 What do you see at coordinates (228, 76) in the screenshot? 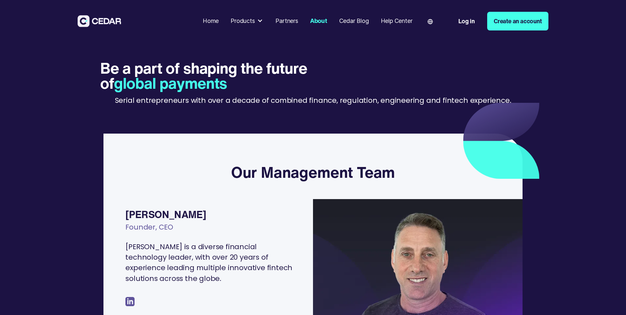
I see `h1: Be a part of shaping the future of` at bounding box center [228, 76].